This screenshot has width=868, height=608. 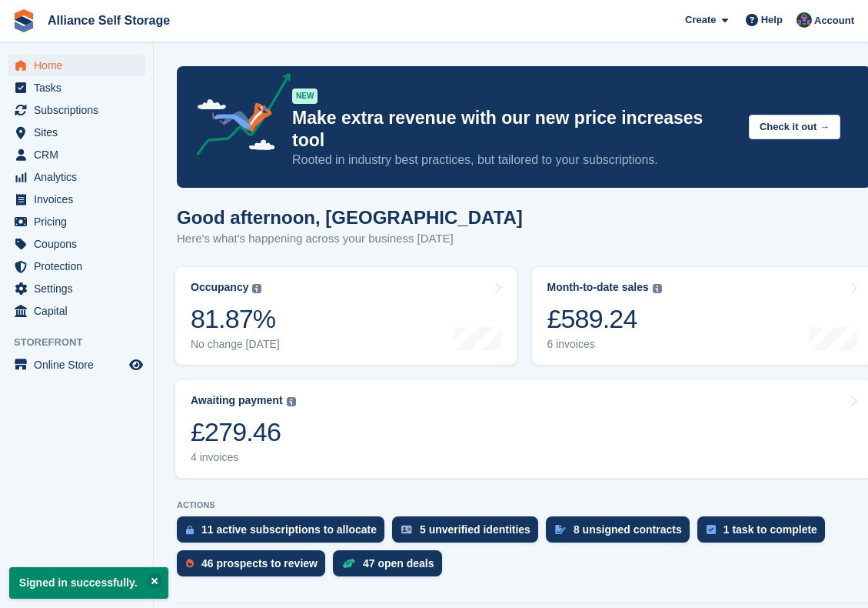 I want to click on span: Home, so click(x=80, y=66).